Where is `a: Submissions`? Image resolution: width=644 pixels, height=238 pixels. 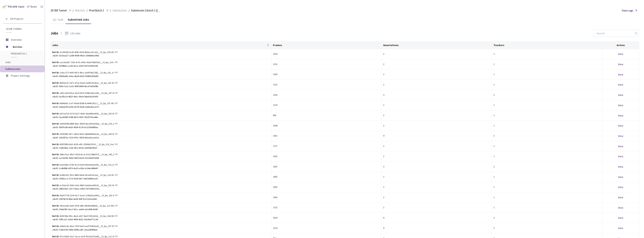 a: Submissions is located at coordinates (120, 10).